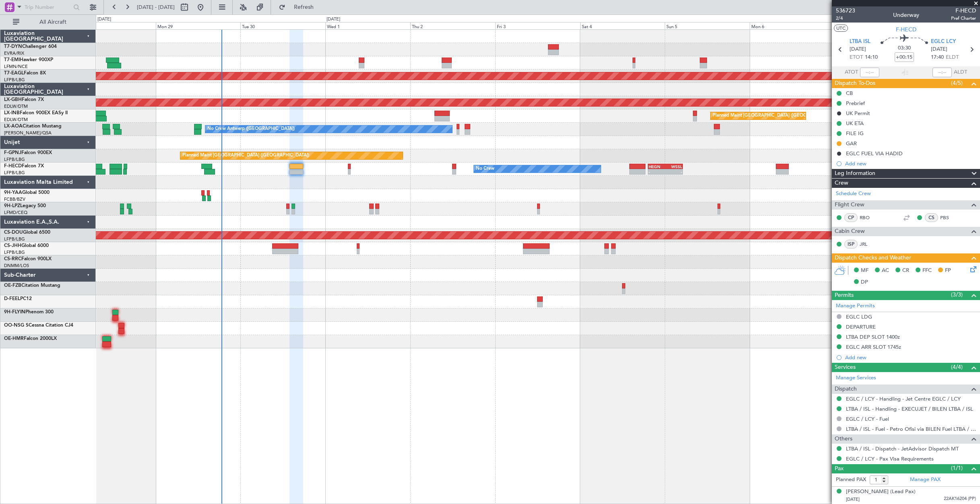 This screenshot has width=980, height=504. Describe the element at coordinates (927, 271) in the screenshot. I see `span: FFC` at that location.